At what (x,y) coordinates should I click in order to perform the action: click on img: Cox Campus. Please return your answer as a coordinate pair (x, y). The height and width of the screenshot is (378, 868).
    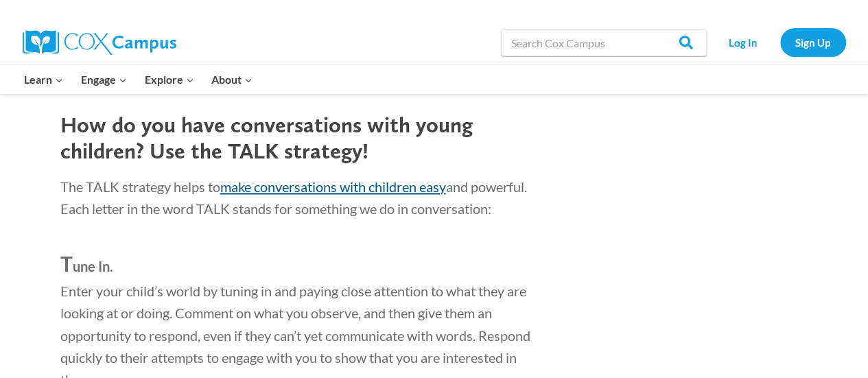
    Looking at the image, I should click on (99, 43).